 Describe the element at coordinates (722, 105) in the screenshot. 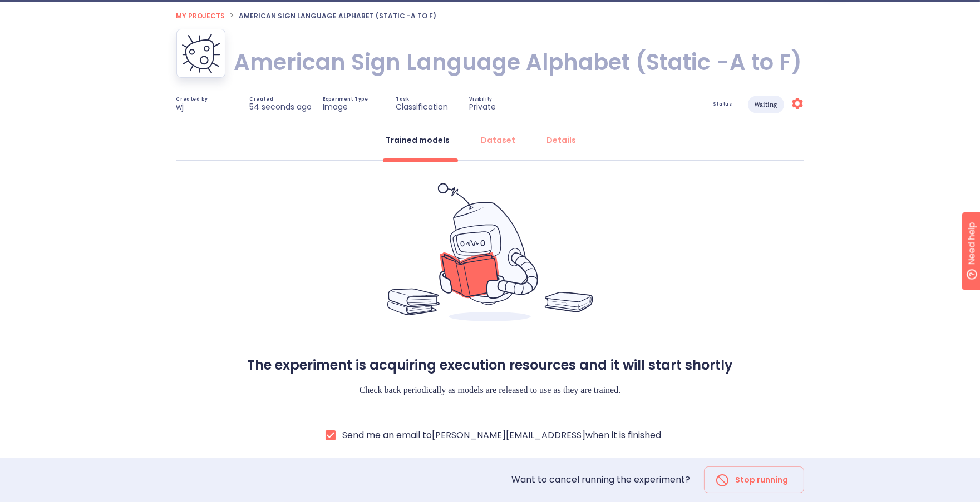

I see `span: Status` at that location.